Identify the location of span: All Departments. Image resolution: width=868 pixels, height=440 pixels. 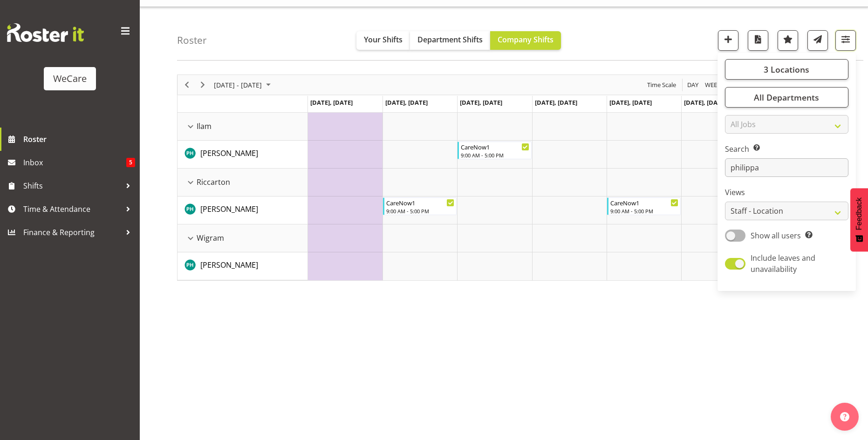
(786, 98).